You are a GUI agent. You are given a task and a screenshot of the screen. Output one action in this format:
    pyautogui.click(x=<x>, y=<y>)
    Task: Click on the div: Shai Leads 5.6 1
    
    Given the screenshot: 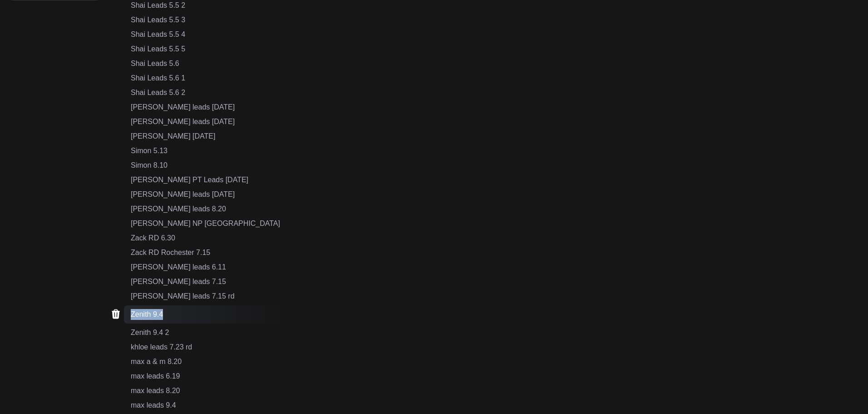 What is the action you would take?
    pyautogui.click(x=205, y=78)
    